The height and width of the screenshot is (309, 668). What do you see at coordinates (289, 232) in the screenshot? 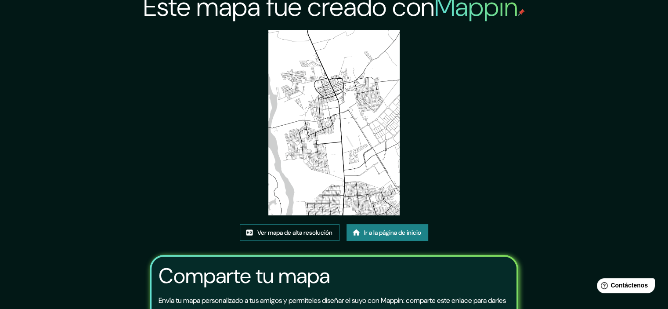
I see `a: Ver mapa de alta resolución` at bounding box center [289, 232].